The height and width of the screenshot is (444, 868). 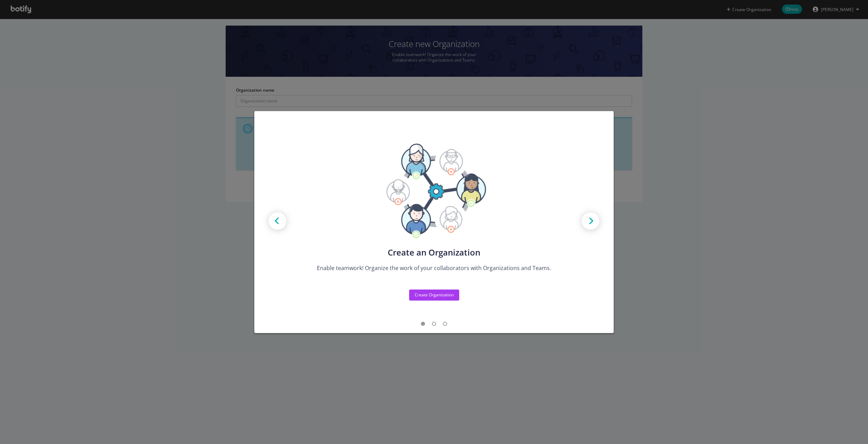 What do you see at coordinates (434, 268) in the screenshot?
I see `div: Enable teamwork! Organize the work of your collaborators with Organizations and Teams.` at bounding box center [434, 268].